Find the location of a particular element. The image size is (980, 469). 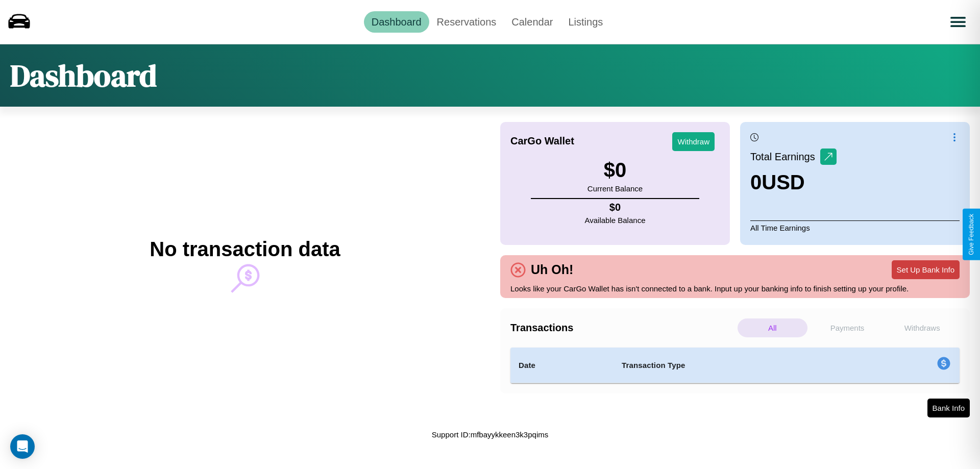

a: Dashboard is located at coordinates (397, 22).